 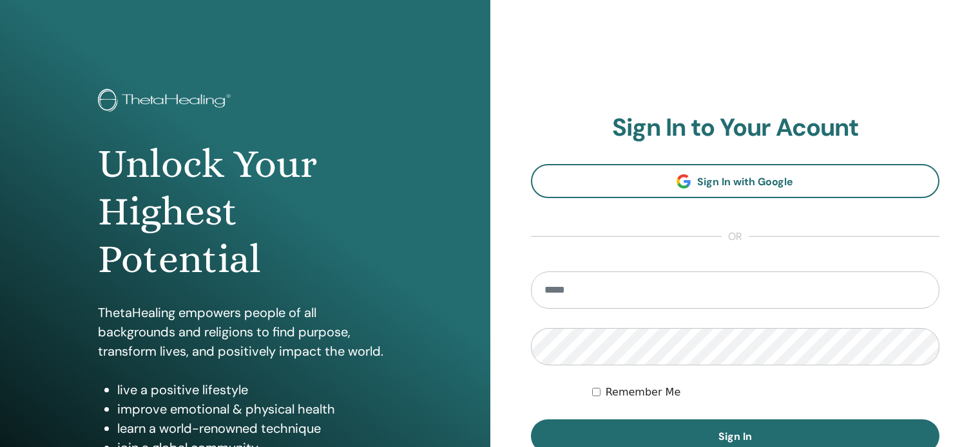 What do you see at coordinates (735, 436) in the screenshot?
I see `span: Sign In` at bounding box center [735, 436].